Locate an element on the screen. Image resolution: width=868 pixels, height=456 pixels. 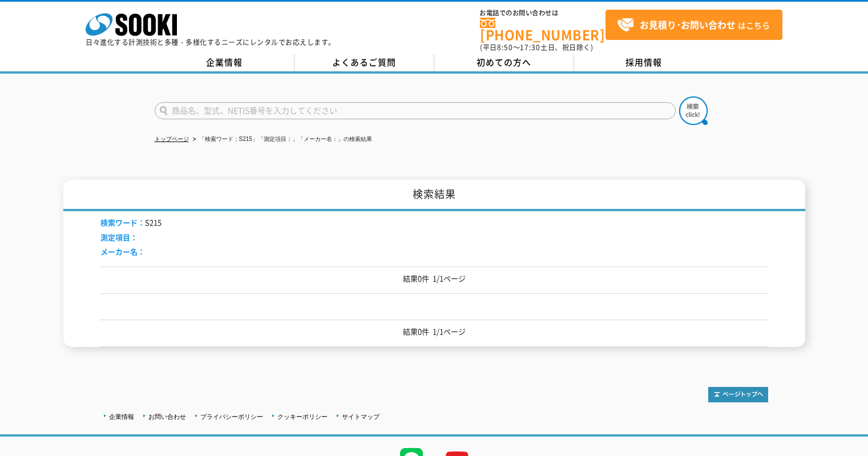
img: btn_search.png is located at coordinates (693, 111).